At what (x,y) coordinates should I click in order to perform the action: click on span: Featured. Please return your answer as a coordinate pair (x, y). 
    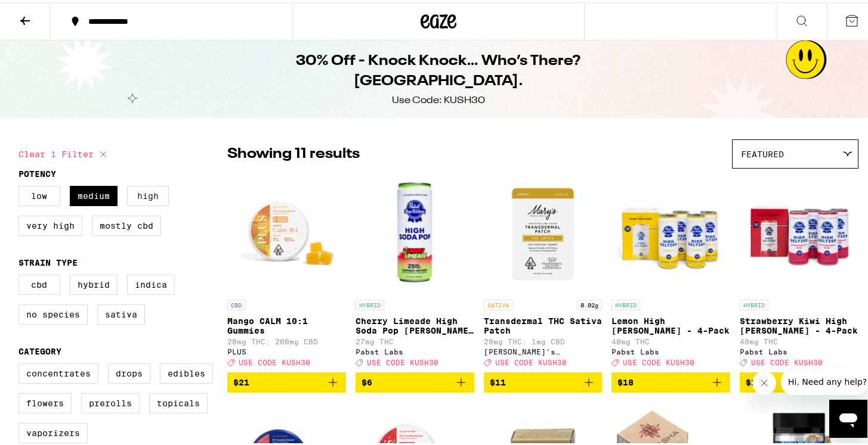
    Looking at the image, I should click on (762, 152).